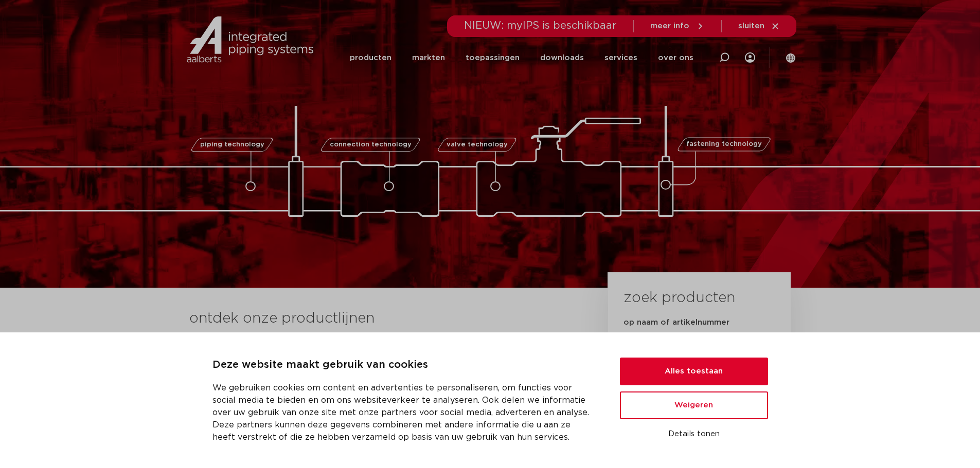  Describe the element at coordinates (370, 57) in the screenshot. I see `a: producten` at that location.